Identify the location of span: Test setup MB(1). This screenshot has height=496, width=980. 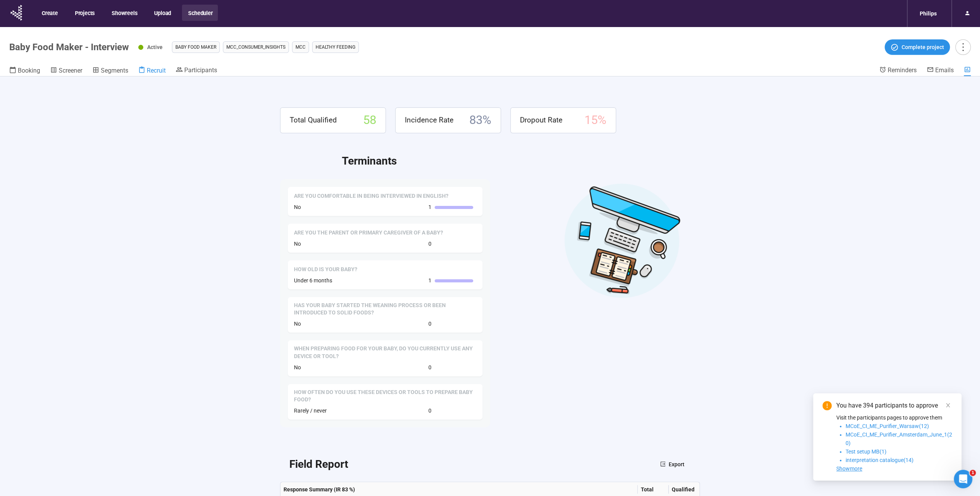
(866, 452).